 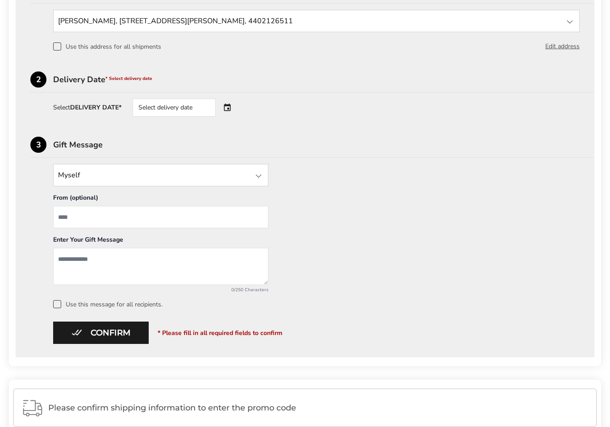 What do you see at coordinates (562, 46) in the screenshot?
I see `button: Edit address` at bounding box center [562, 46].